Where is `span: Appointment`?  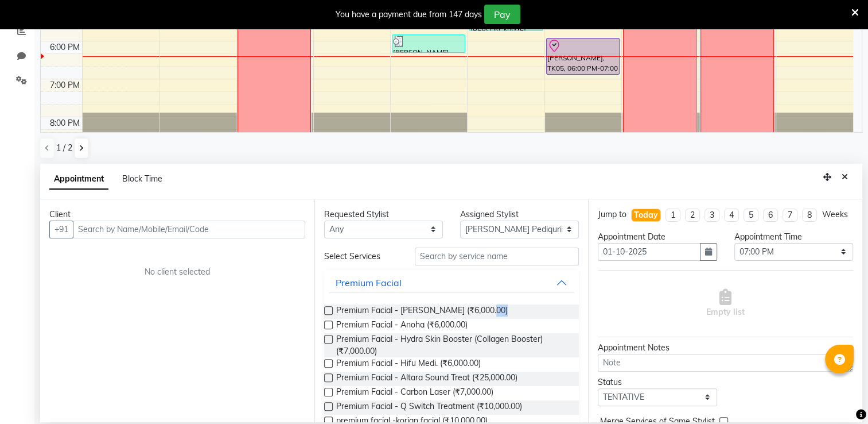
span: Appointment is located at coordinates (78, 179).